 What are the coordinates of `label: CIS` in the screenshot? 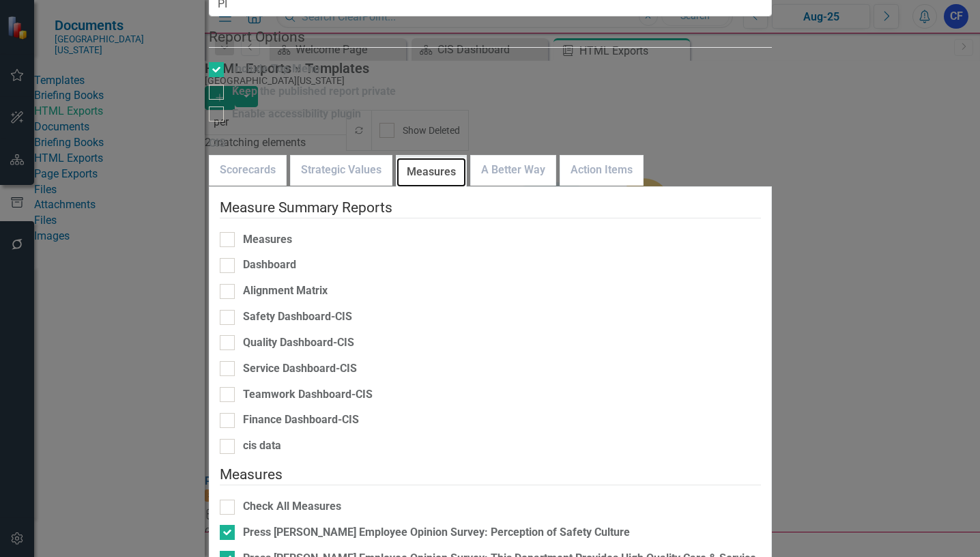 It's located at (490, 143).